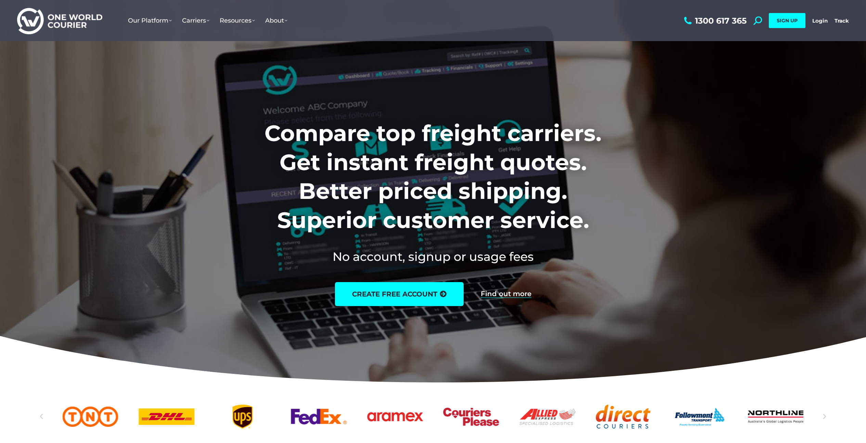  What do you see at coordinates (237, 21) in the screenshot?
I see `a: Resources` at bounding box center [237, 21].